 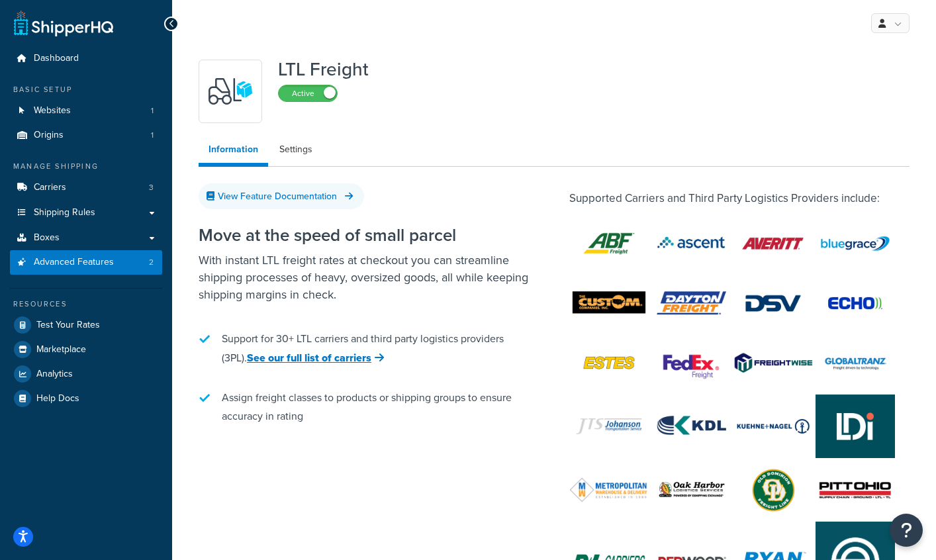 I want to click on span: Carriers, so click(x=50, y=187).